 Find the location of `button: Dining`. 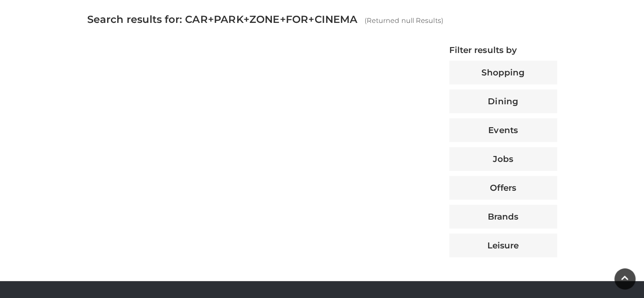

button: Dining is located at coordinates (503, 102).